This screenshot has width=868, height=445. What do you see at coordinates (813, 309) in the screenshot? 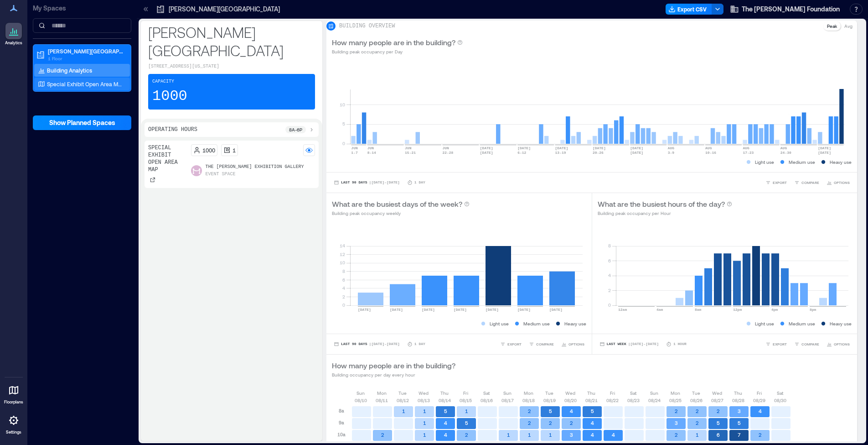
I see `text: 8pm` at bounding box center [813, 309].